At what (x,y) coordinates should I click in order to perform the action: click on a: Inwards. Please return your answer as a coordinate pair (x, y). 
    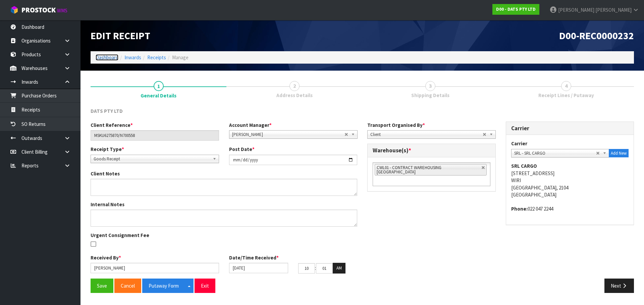
    Looking at the image, I should click on (133, 57).